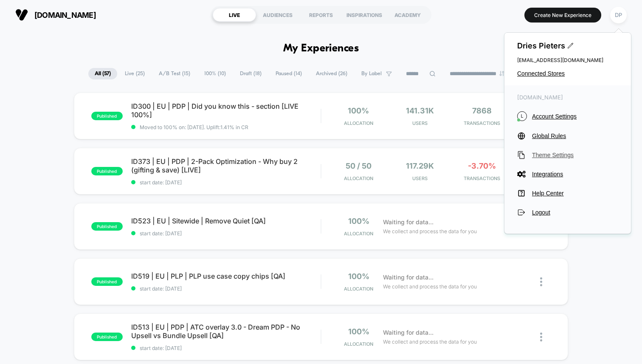 This screenshot has width=642, height=364. What do you see at coordinates (22, 15) in the screenshot?
I see `img: Visually logo` at bounding box center [22, 15].